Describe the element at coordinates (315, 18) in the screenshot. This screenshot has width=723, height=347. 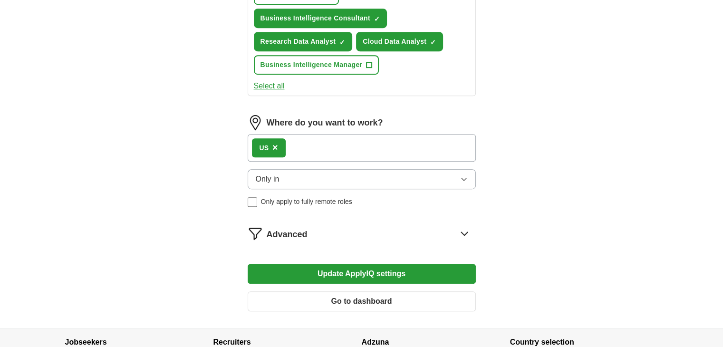
I see `span: Business Intelligence Consultant` at that location.